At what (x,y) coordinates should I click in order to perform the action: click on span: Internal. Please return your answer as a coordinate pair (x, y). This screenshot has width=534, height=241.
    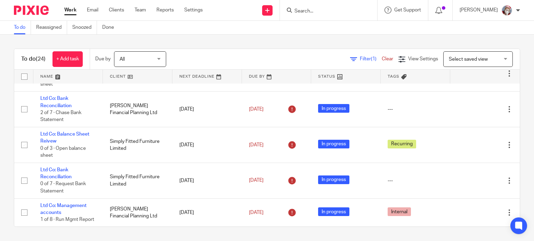
    Looking at the image, I should click on (399, 212).